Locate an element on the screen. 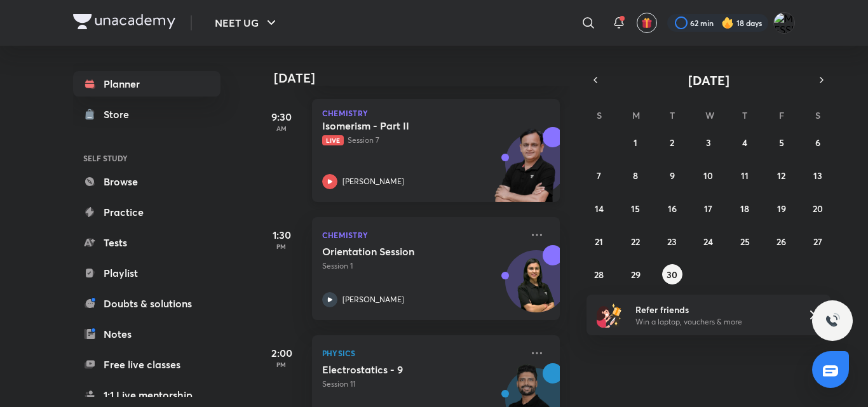 This screenshot has width=868, height=407. button: September 14, 2025 is located at coordinates (599, 208).